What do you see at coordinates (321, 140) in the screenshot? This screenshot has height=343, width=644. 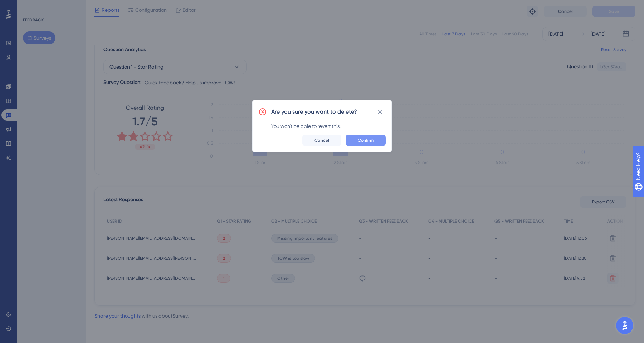 I see `span: Cancel` at bounding box center [321, 140].